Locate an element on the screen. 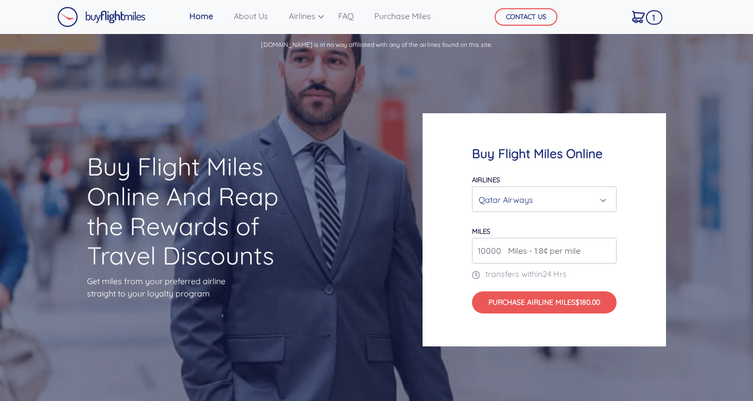 This screenshot has height=401, width=753. span: Miles - 1.8¢ per mile is located at coordinates (541, 251).